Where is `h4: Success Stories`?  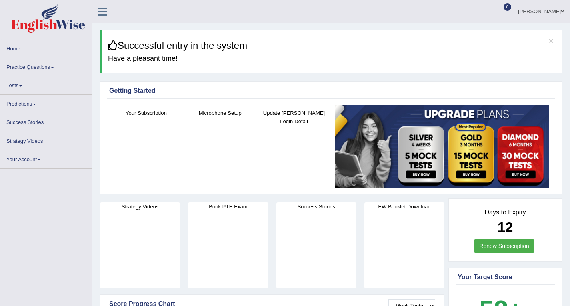 h4: Success Stories is located at coordinates (316, 206).